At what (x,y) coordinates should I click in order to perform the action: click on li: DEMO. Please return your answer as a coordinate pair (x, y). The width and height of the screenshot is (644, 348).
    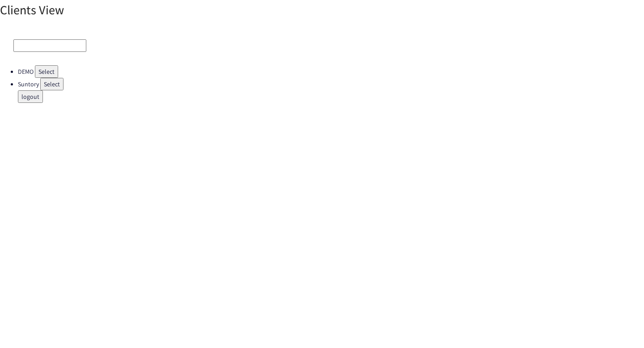
    Looking at the image, I should click on (331, 71).